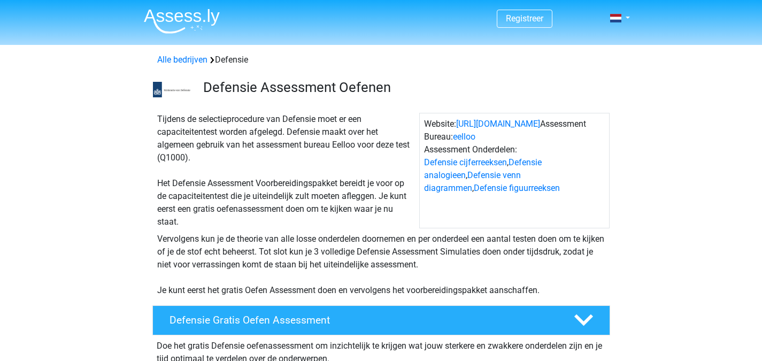 This screenshot has width=762, height=361. Describe the element at coordinates (514, 171) in the screenshot. I see `div: Website: Assessment Bureau: Assessment Onderdelen: , , ,` at that location.